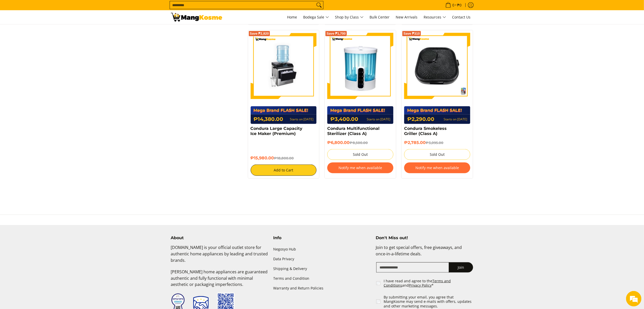  I want to click on span: We're online!, so click(50, 90).